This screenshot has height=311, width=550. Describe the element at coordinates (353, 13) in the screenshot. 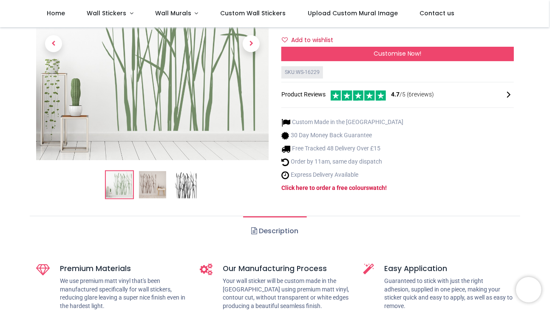

I see `span: Upload Custom Mural Image` at that location.